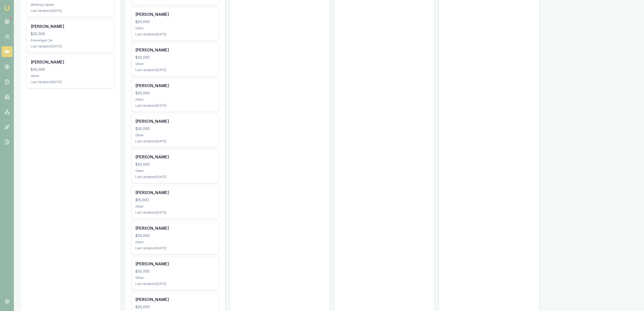 Image resolution: width=644 pixels, height=311 pixels. I want to click on div: $15,000, so click(175, 200).